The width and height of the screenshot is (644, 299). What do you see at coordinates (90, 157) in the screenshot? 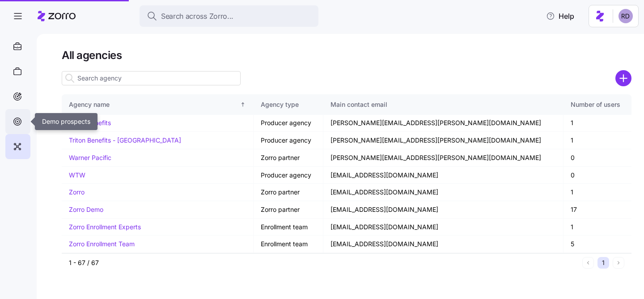
I see `a: Warner Pacific` at bounding box center [90, 157].